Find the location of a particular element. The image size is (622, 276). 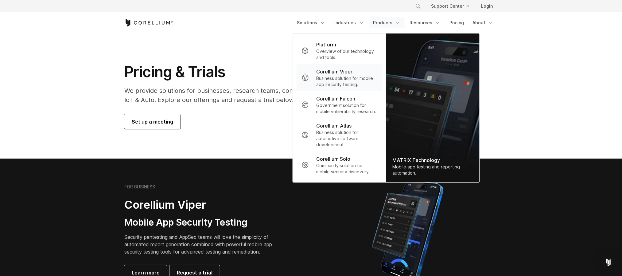

a: Pricing is located at coordinates (457, 23).